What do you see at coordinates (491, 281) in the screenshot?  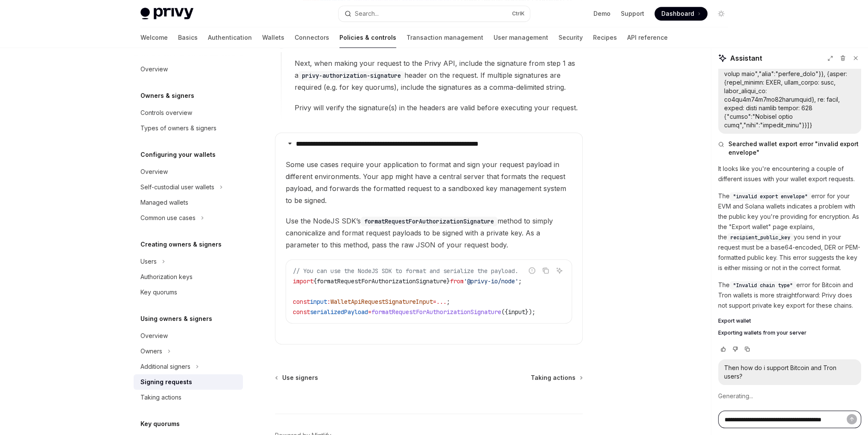 I see `span: '@privy-io/node'` at bounding box center [491, 281].